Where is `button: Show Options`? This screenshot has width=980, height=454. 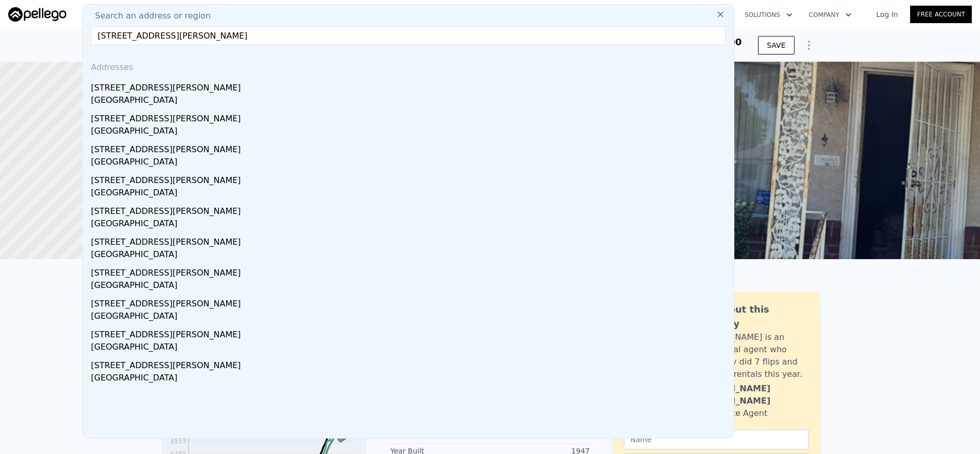
button: Show Options is located at coordinates (808, 45).